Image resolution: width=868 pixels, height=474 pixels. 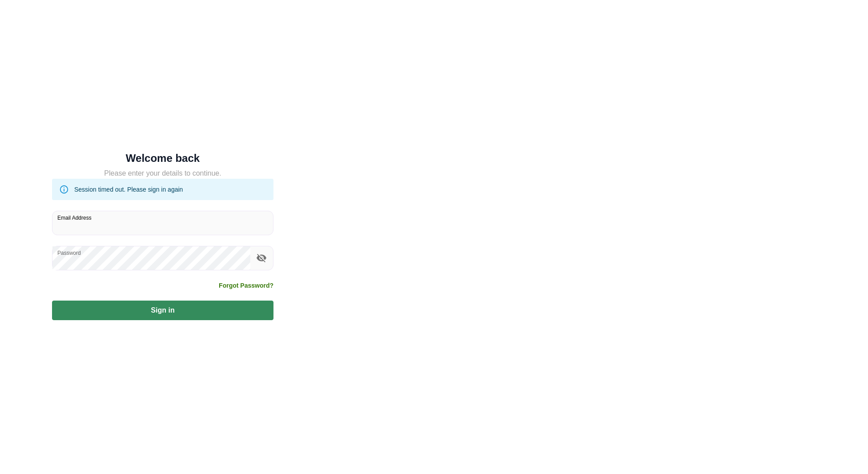 I want to click on h5: Welcome back, so click(x=163, y=158).